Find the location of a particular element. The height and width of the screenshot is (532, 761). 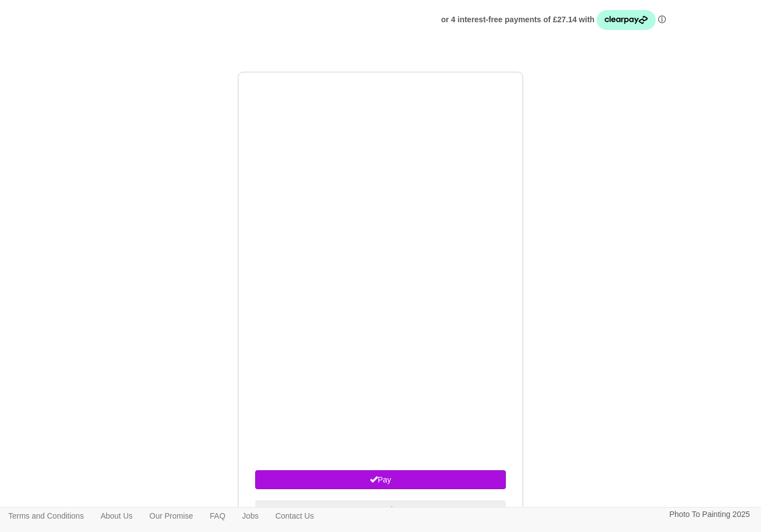

a: About Us is located at coordinates (117, 516).